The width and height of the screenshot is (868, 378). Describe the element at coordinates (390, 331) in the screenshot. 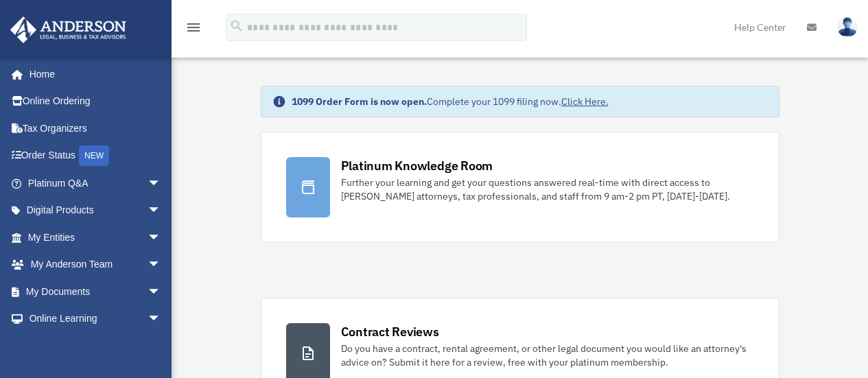

I see `div: Contract Reviews` at that location.